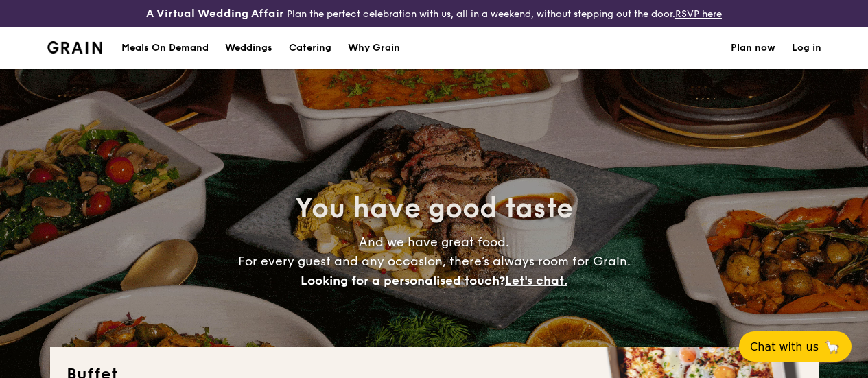 This screenshot has height=378, width=868. I want to click on span: Chat with us, so click(784, 346).